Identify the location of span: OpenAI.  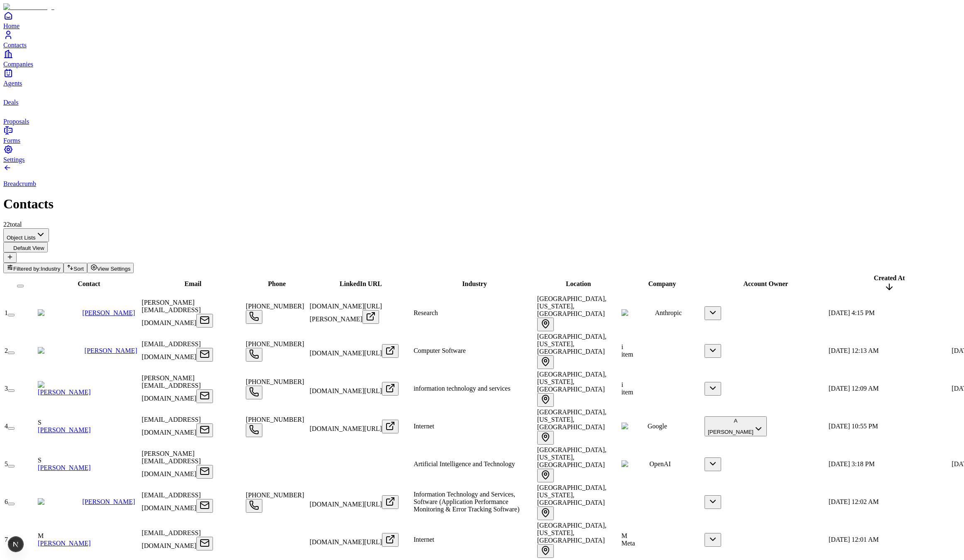
(660, 464).